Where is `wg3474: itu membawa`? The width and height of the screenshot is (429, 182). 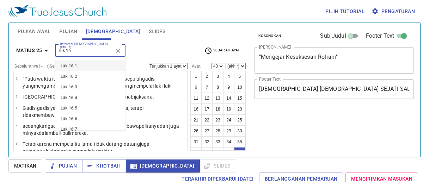
wg3474: itu membawa is located at coordinates (83, 112).